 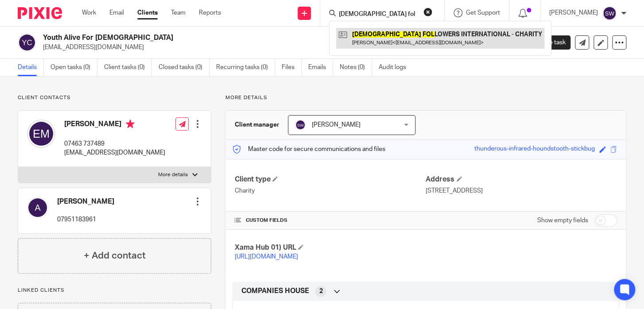 I want to click on label: Show empty fields, so click(x=562, y=220).